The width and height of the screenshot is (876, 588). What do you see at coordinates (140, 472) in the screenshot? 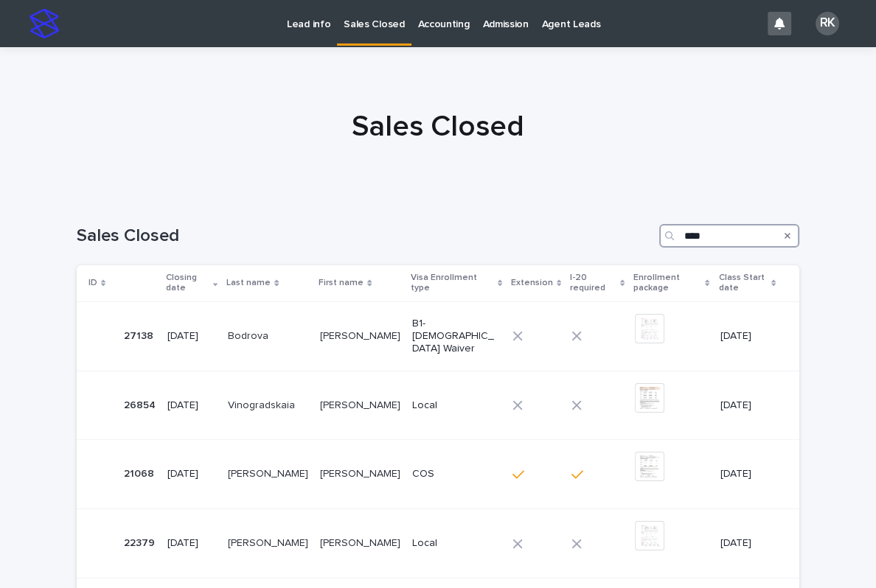
I see `p: 21068` at bounding box center [140, 472].